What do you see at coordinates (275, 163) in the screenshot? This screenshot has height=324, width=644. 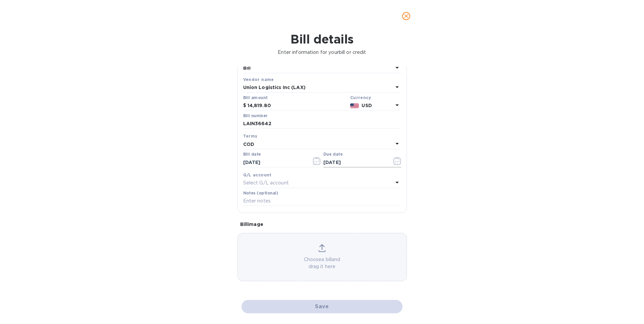 I see `input: Select date` at bounding box center [275, 163].